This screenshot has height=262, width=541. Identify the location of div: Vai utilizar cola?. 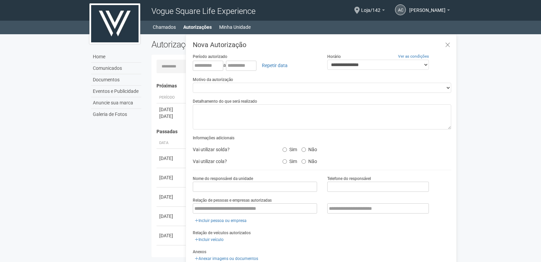
(232, 161).